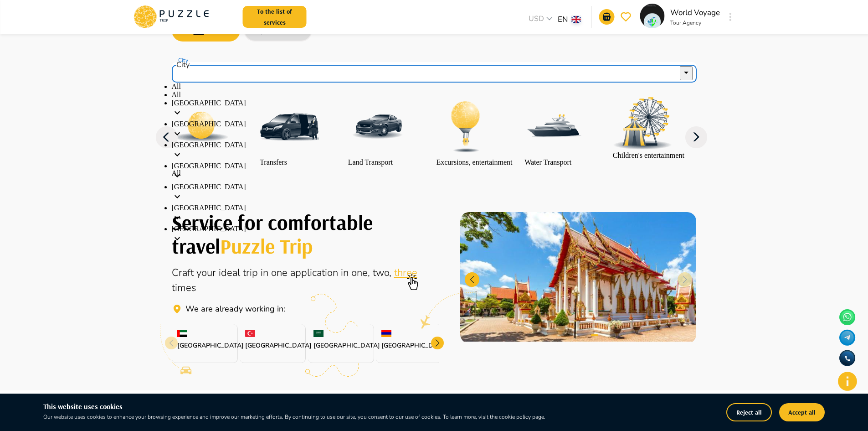 Image resolution: width=868 pixels, height=431 pixels. What do you see at coordinates (281, 272) in the screenshot?
I see `span: one` at bounding box center [281, 272].